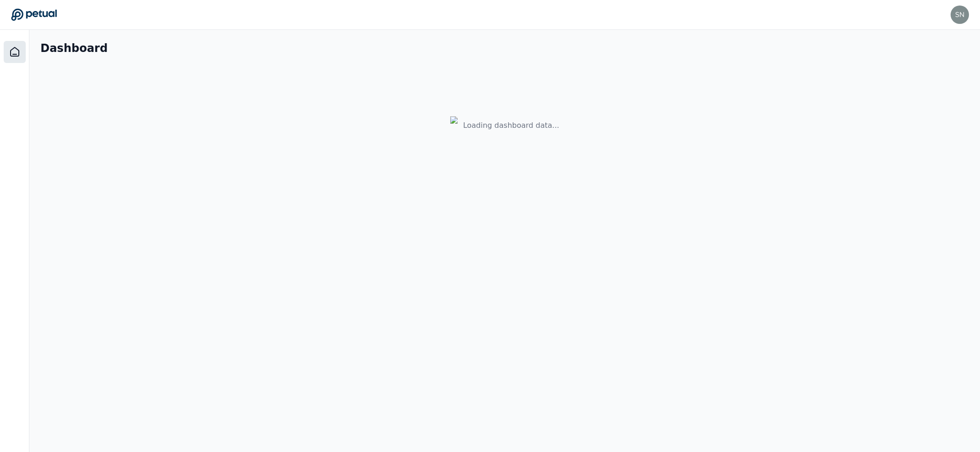 This screenshot has height=452, width=980. What do you see at coordinates (960, 15) in the screenshot?
I see `img: snir+arm@petual.ai` at bounding box center [960, 15].